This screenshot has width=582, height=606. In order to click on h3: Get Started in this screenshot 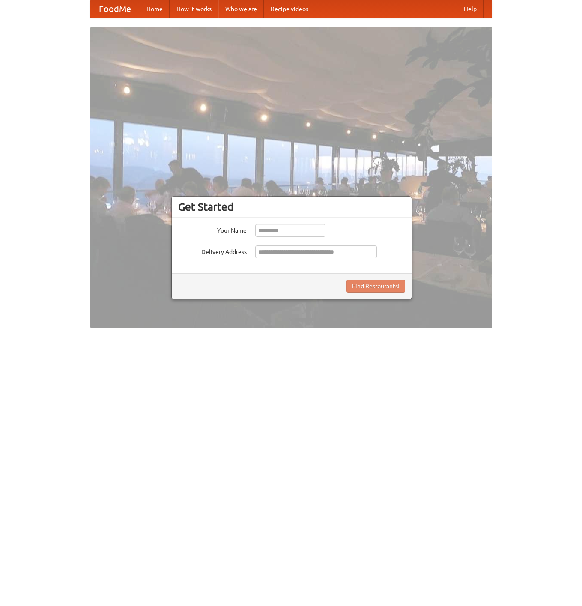, I will do `click(292, 207)`.